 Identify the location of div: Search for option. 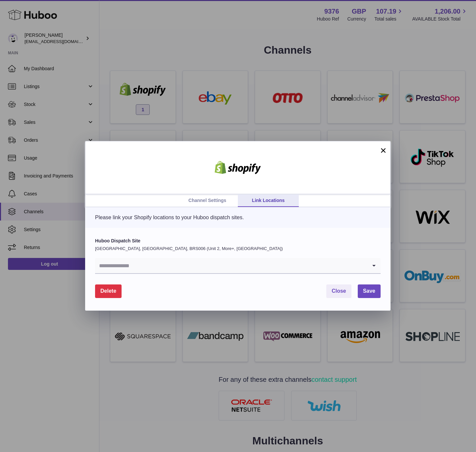
(238, 266).